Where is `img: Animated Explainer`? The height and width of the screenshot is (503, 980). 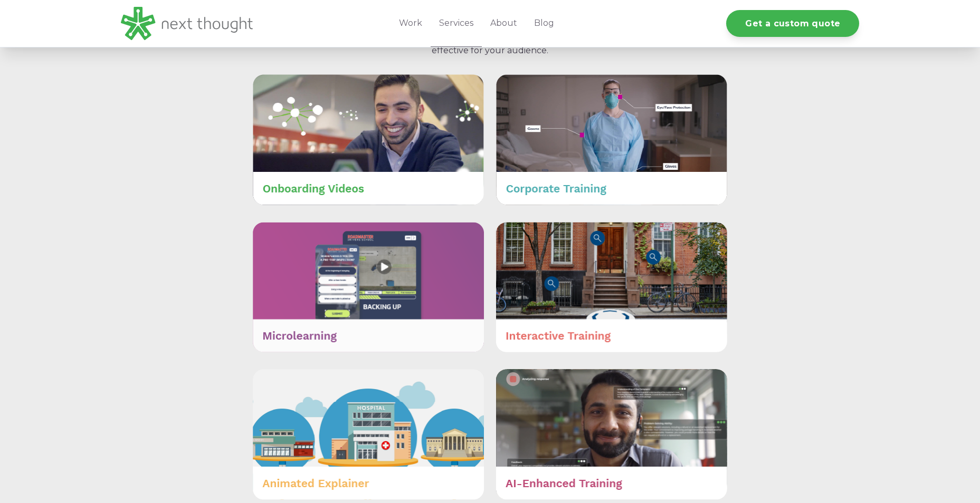 img: Animated Explainer is located at coordinates (368, 435).